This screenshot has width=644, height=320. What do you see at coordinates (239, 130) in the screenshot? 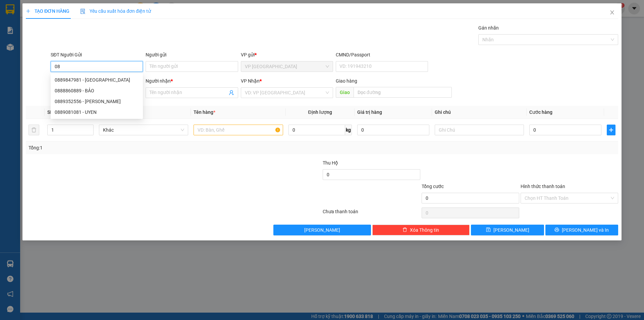
I see `input: VD: Bàn, Ghế` at bounding box center [239, 130].